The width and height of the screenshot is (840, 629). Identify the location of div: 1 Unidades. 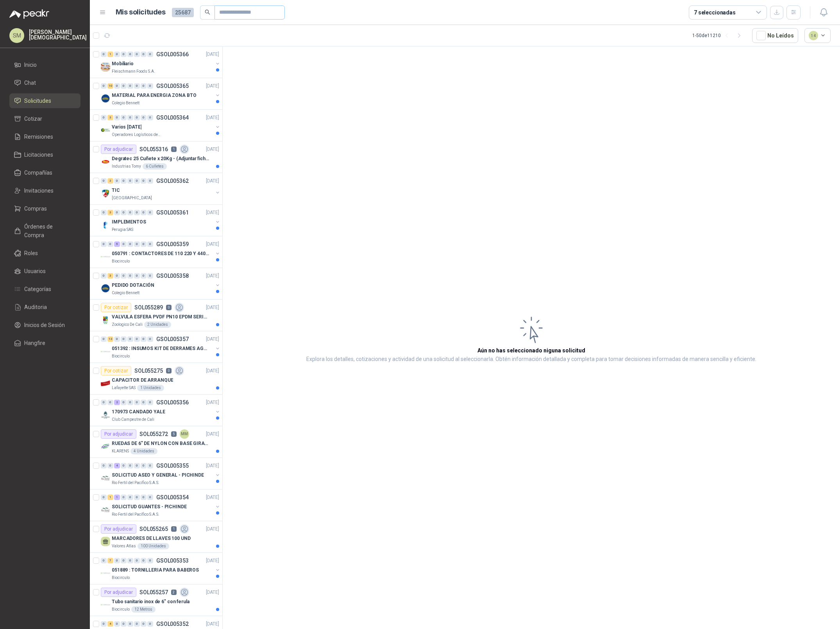
(151, 387).